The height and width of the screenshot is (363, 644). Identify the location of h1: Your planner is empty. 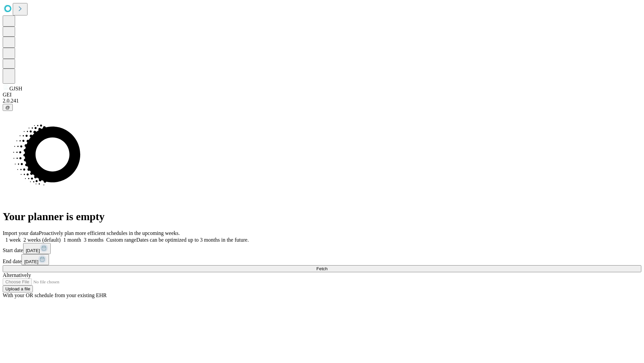
(322, 216).